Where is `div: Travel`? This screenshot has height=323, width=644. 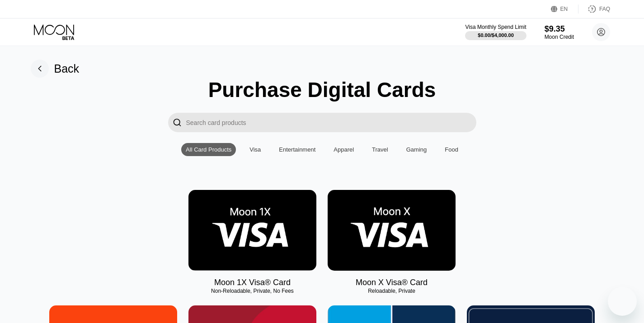
div: Travel is located at coordinates (380, 149).